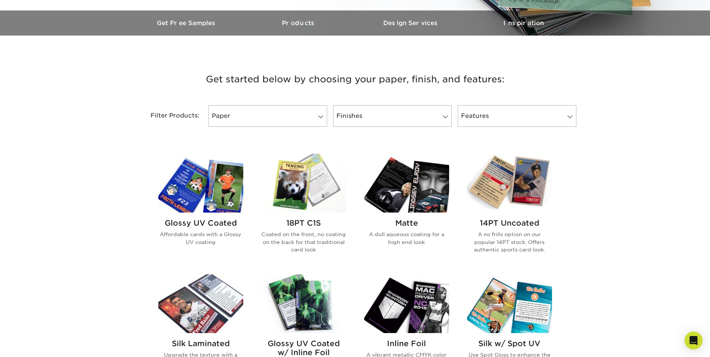 This screenshot has height=357, width=710. What do you see at coordinates (407, 344) in the screenshot?
I see `h2: Inline Foil` at bounding box center [407, 344].